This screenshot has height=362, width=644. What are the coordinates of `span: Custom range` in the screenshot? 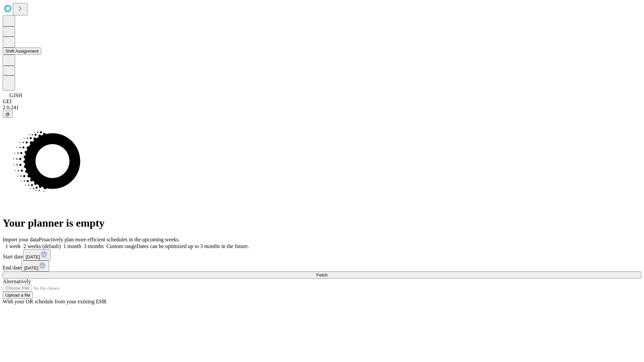 It's located at (121, 246).